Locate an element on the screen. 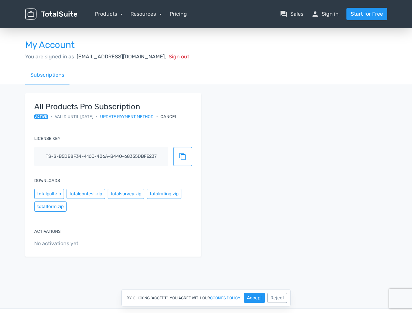  label: Activations is located at coordinates (47, 231).